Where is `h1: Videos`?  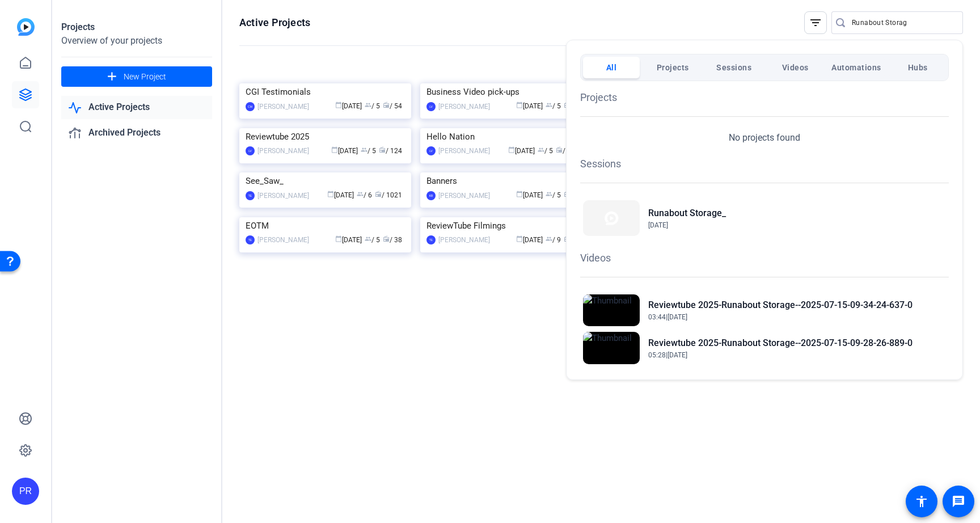
h1: Videos is located at coordinates (765, 258).